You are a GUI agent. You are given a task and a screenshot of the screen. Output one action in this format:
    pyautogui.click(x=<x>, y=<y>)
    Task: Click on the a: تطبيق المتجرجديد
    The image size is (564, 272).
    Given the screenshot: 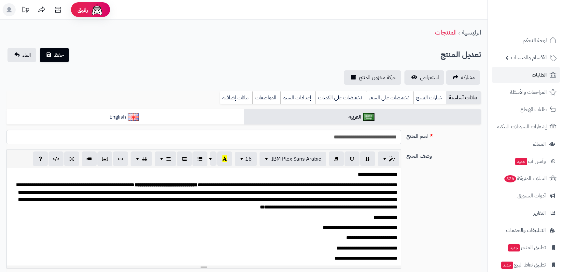 What is the action you would take?
    pyautogui.click(x=526, y=248)
    